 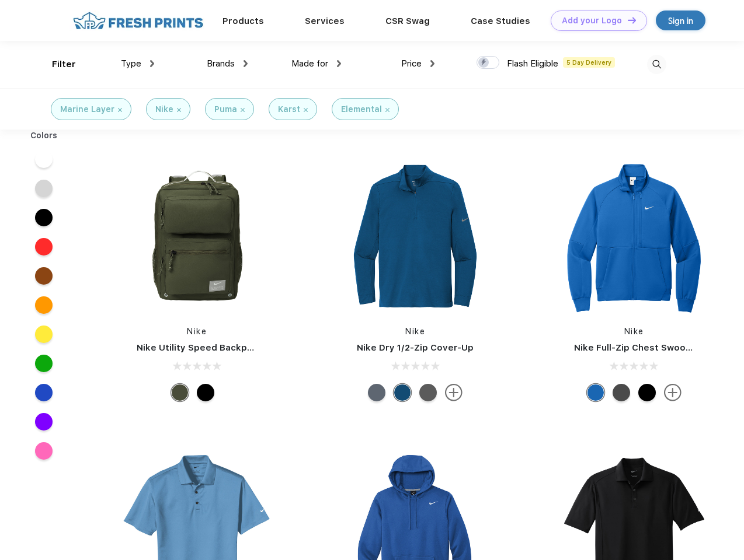 What do you see at coordinates (402, 393) in the screenshot?
I see `div: Gym Blue` at bounding box center [402, 393].